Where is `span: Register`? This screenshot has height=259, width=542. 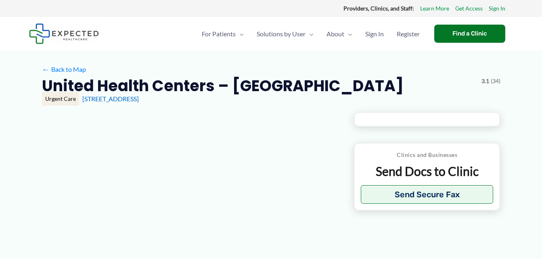
span: Register is located at coordinates (408, 34).